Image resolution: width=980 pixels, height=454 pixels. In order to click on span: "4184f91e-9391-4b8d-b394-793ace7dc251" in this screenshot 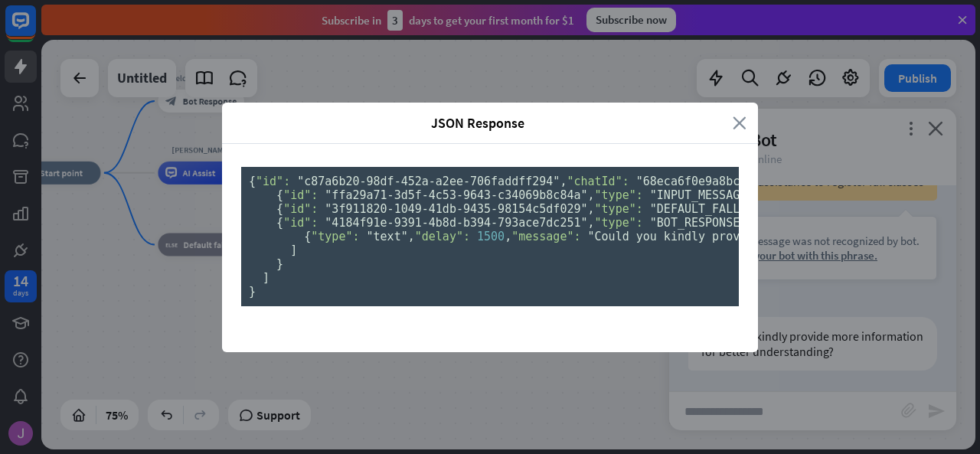, I will do `click(456, 223)`.